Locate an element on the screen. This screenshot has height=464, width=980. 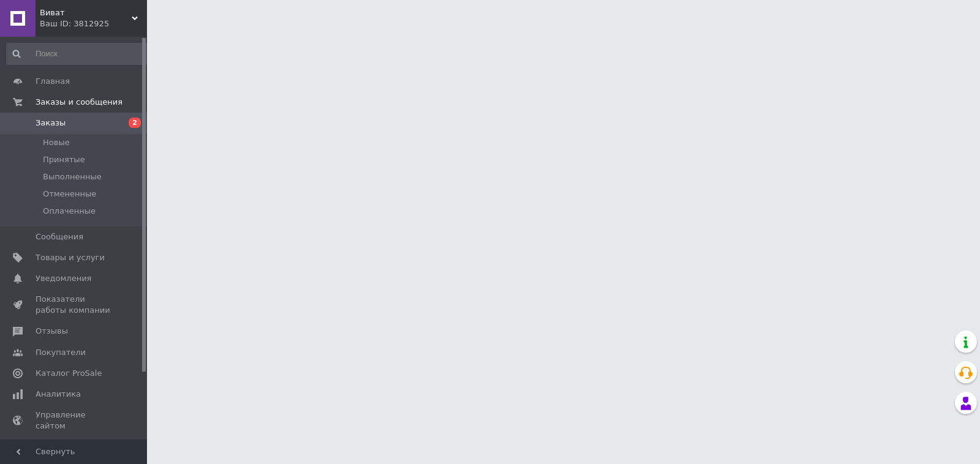
span: Аналитика is located at coordinates (58, 394).